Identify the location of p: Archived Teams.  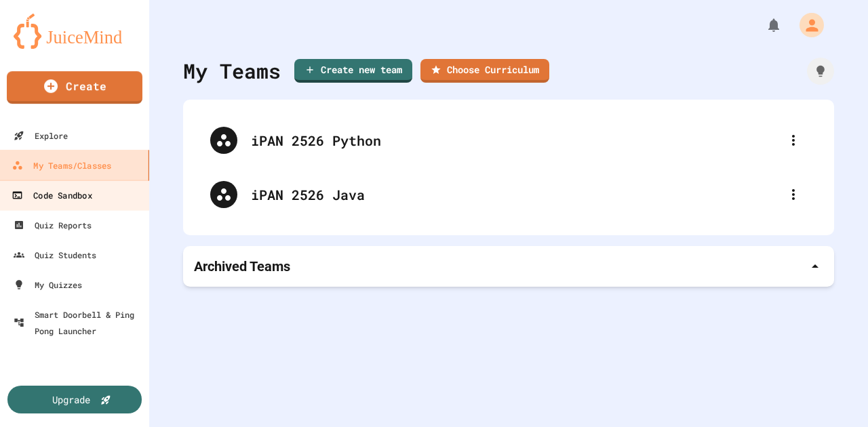
(242, 267).